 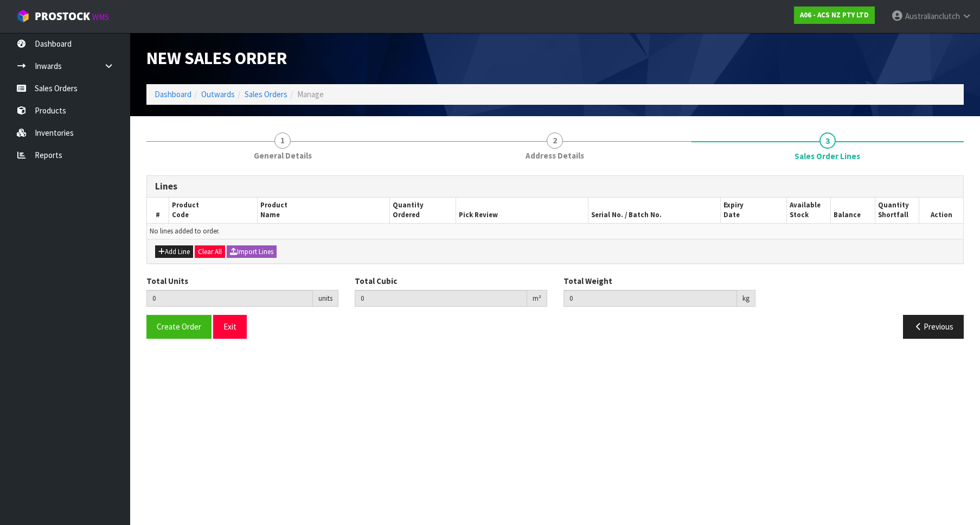 I want to click on td: No lines added to order., so click(x=554, y=231).